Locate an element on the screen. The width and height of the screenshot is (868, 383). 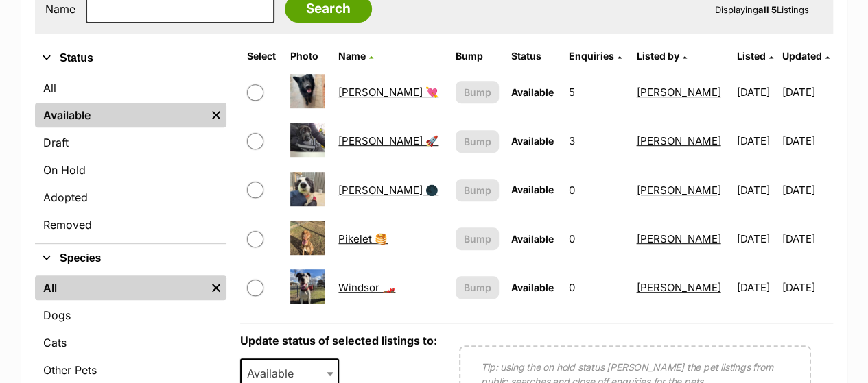
a: Name is located at coordinates (355, 56).